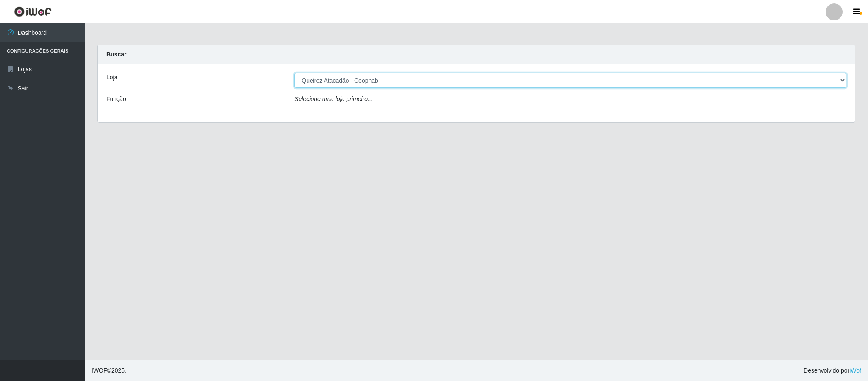 The width and height of the screenshot is (868, 381). I want to click on label: Loja, so click(112, 77).